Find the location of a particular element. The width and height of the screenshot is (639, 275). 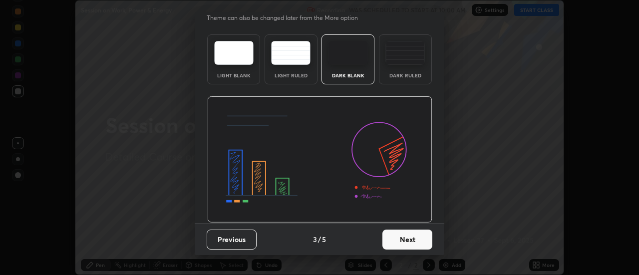

div: Light Ruled is located at coordinates (291, 75).